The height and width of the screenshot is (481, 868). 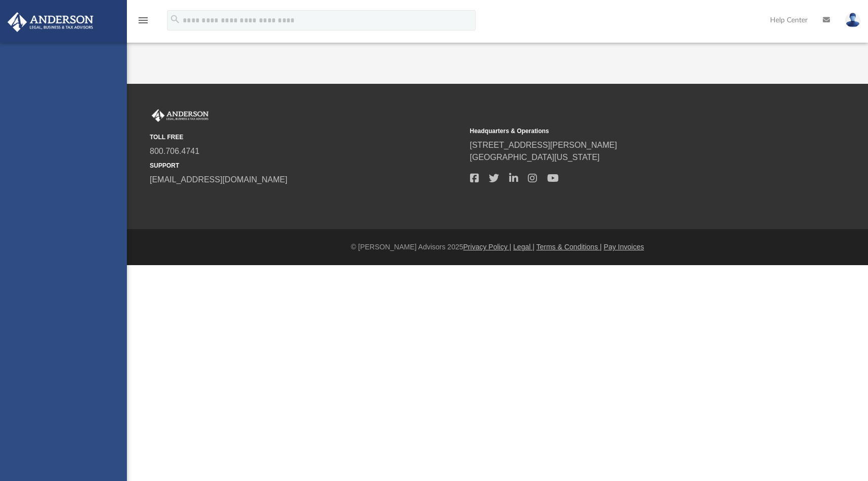 What do you see at coordinates (143, 20) in the screenshot?
I see `i: menu` at bounding box center [143, 20].